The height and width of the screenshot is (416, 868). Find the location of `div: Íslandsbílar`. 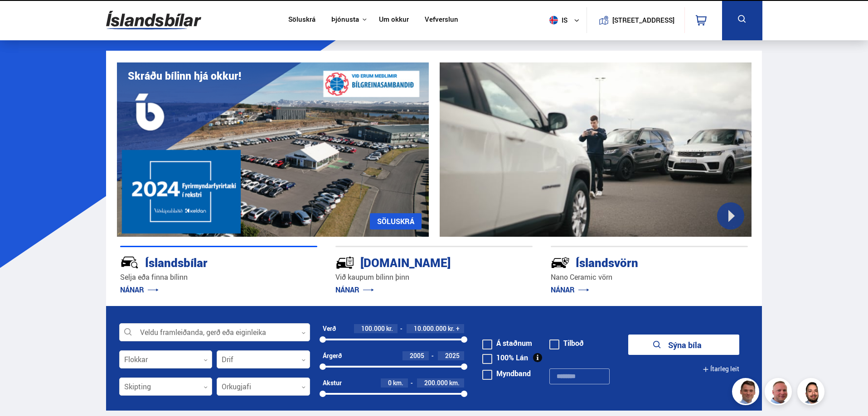

div: Íslandsbílar is located at coordinates (203, 262).